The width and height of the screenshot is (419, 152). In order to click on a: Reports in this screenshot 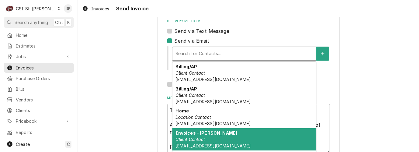, I will do `click(39, 132)`.